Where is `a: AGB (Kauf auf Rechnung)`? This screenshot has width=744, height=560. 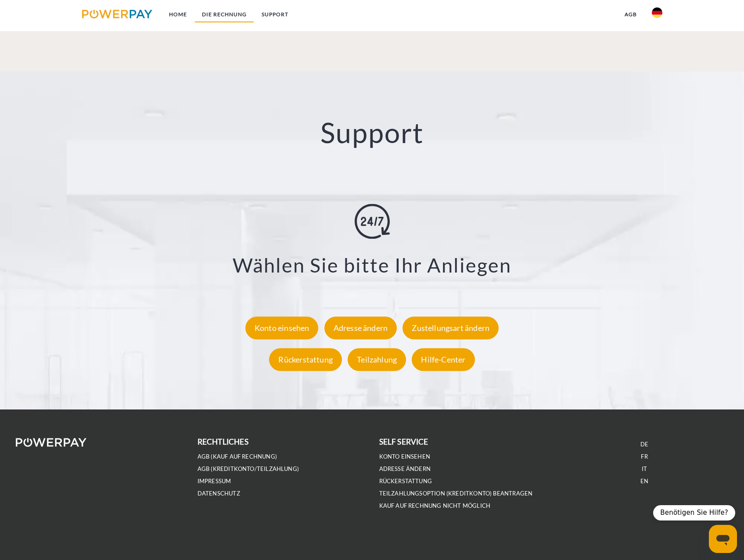
a: AGB (Kauf auf Rechnung) is located at coordinates (237, 456).